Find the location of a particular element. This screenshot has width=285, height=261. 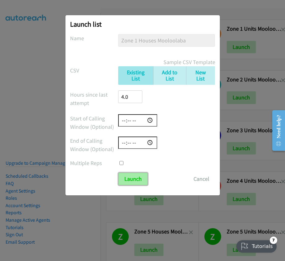

a: New List is located at coordinates (200, 76).